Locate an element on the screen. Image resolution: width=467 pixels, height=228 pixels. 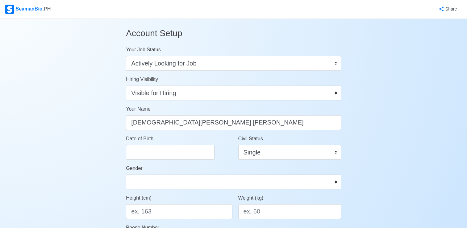
span: .PH is located at coordinates (47, 9).